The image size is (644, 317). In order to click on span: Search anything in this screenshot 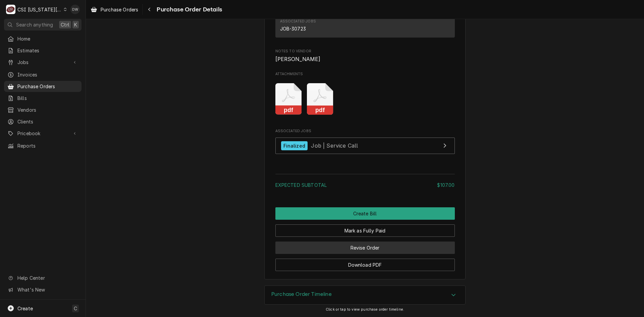, I will do `click(35, 24)`.